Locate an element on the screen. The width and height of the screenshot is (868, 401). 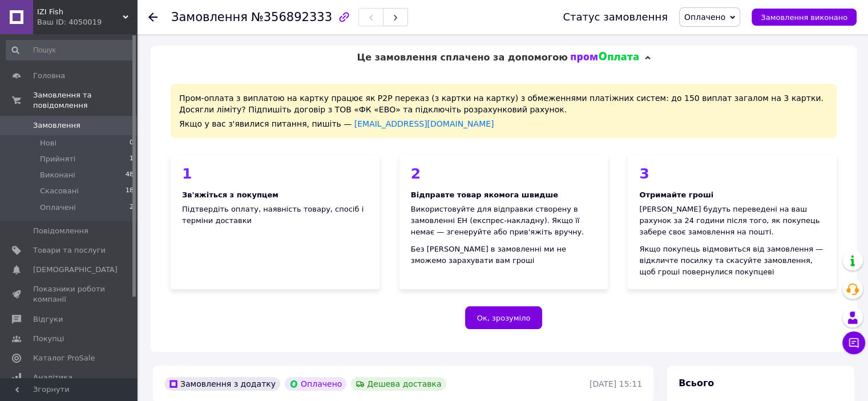
div: Дешева доставка is located at coordinates (398, 384).